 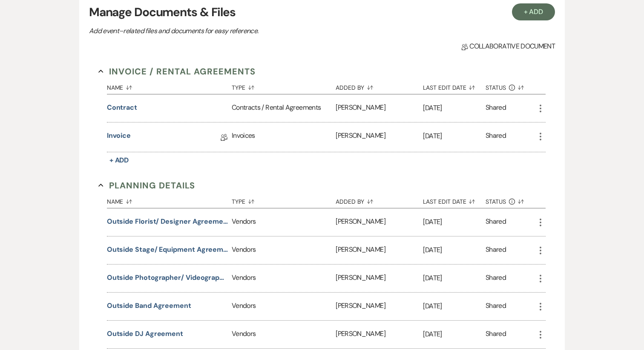 I want to click on button: Outside Band Agreement, so click(x=149, y=306).